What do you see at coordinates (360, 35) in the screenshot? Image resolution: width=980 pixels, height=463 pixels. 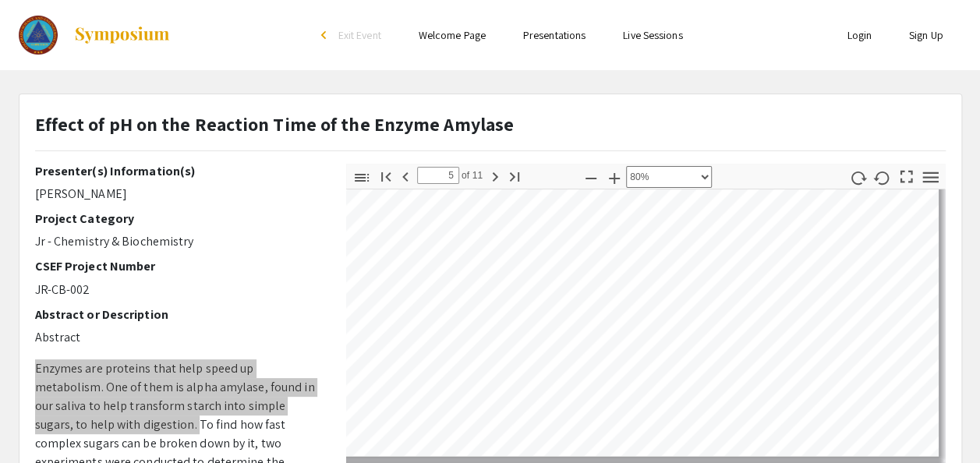 I see `span: Exit Event` at bounding box center [360, 35].